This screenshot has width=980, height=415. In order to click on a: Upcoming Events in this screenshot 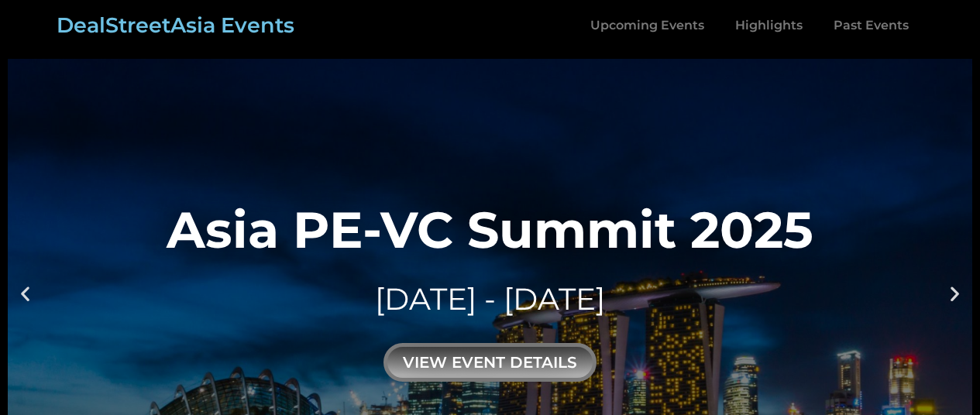, I will do `click(647, 26)`.